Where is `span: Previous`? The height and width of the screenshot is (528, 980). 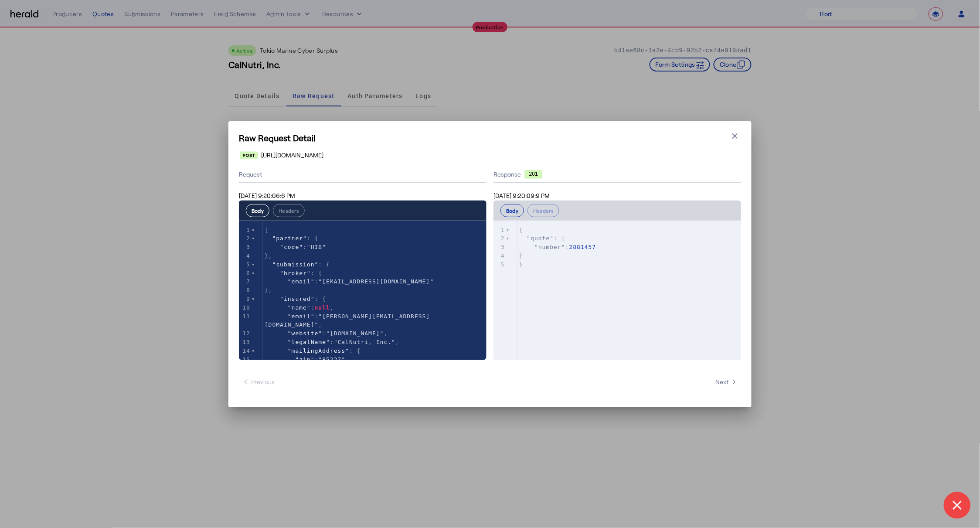 span: Previous is located at coordinates (259, 382).